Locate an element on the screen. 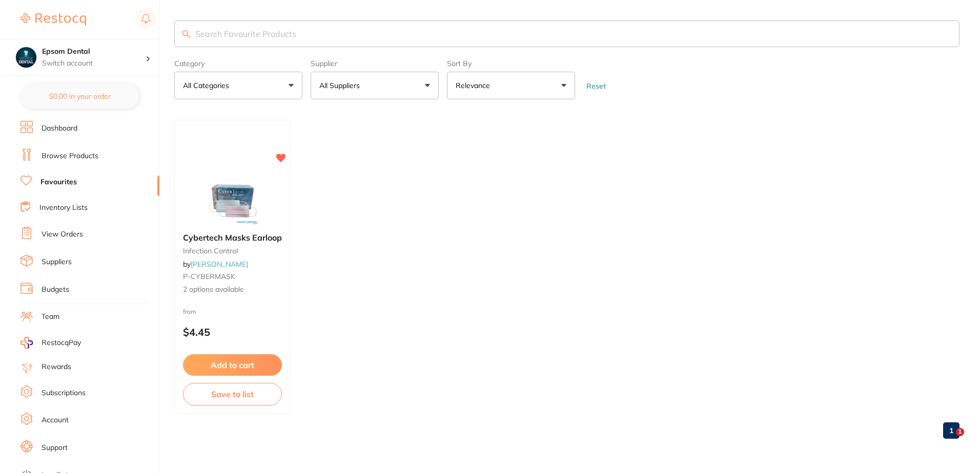 The image size is (980, 473). button: $0.00 in your order is located at coordinates (79, 96).